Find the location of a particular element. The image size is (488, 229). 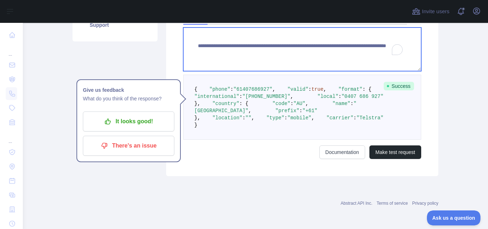

span: "AU" is located at coordinates (300, 104).